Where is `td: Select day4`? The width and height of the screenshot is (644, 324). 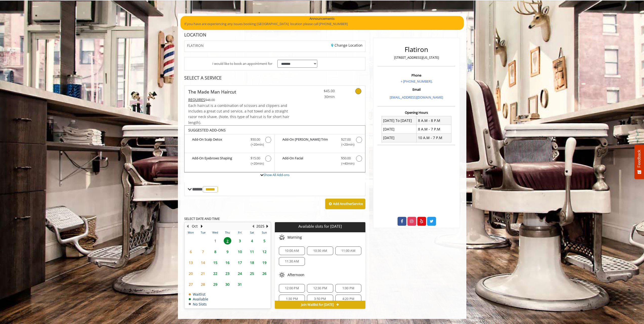 td: Select day4 is located at coordinates (252, 240).